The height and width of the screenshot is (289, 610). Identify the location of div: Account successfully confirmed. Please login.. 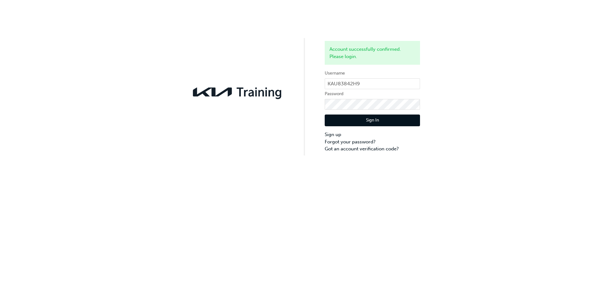
(372, 53).